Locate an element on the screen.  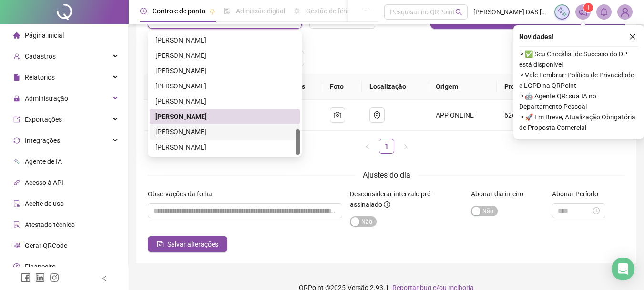
li: Próxima página is located at coordinates (406, 146).